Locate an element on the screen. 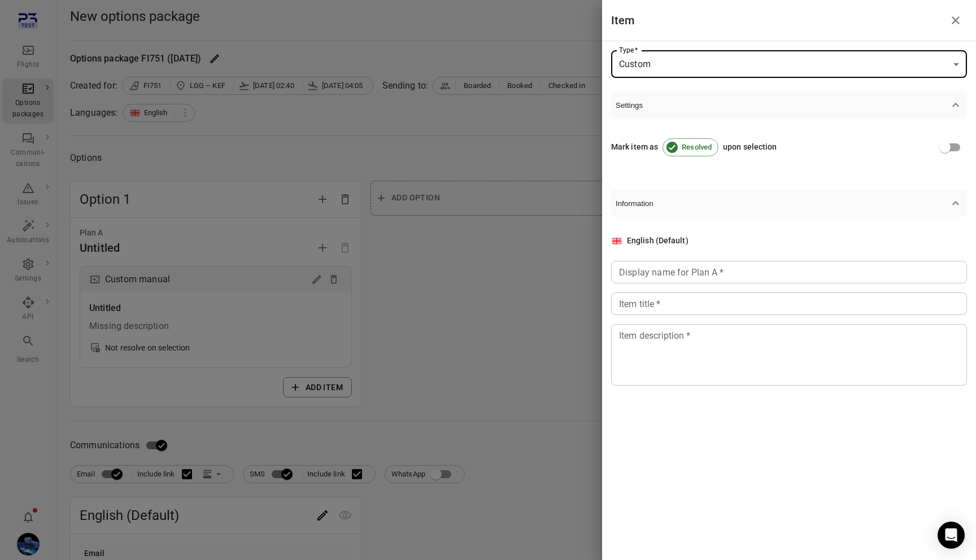 This screenshot has width=976, height=560. h1: Item is located at coordinates (623, 20).